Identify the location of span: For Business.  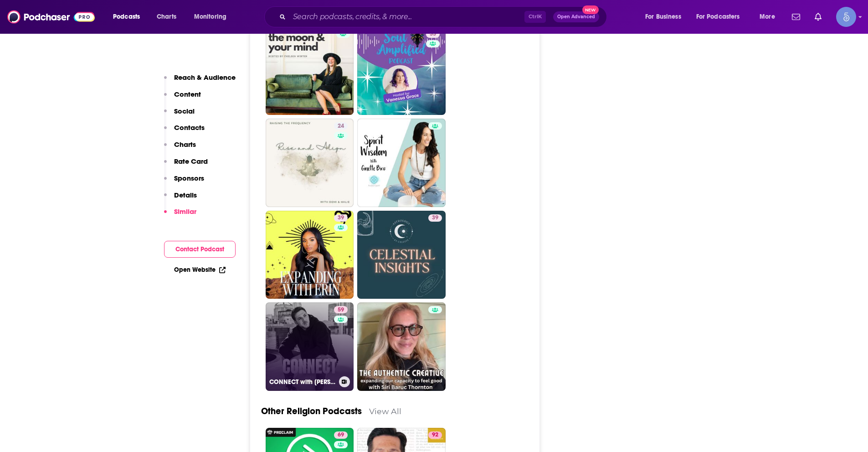
(663, 17).